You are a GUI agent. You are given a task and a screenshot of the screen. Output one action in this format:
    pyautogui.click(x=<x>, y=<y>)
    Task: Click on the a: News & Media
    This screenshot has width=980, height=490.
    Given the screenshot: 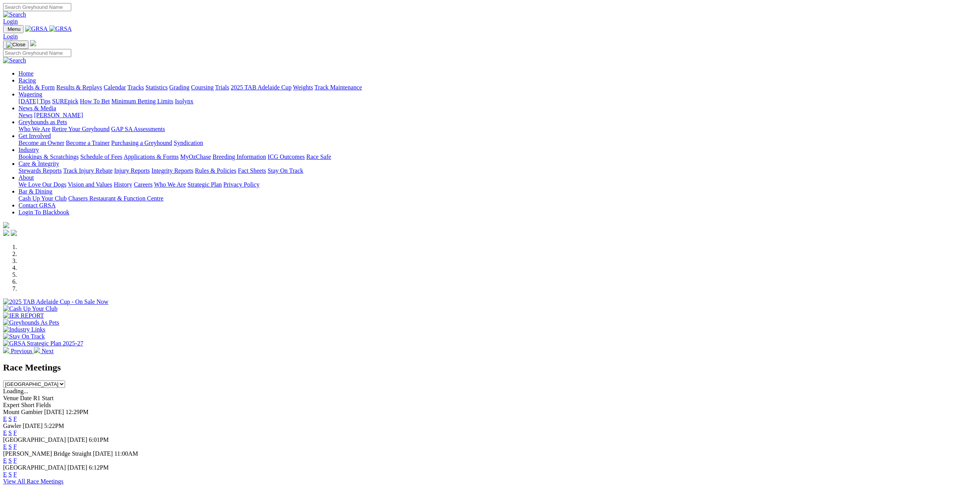 What is the action you would take?
    pyautogui.click(x=37, y=108)
    